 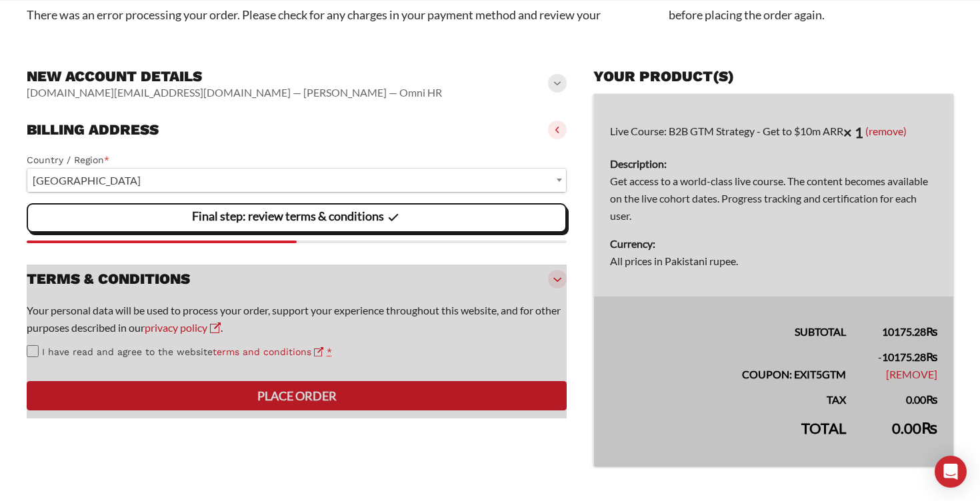 What do you see at coordinates (635, 15) in the screenshot?
I see `a: order history` at bounding box center [635, 15].